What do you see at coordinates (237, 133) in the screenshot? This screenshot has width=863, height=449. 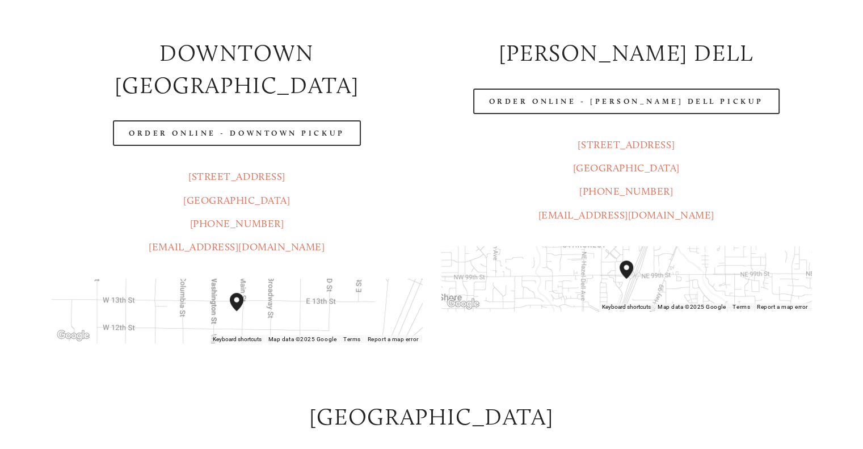 I see `a: Order Online - Downtown pickup` at bounding box center [237, 133].